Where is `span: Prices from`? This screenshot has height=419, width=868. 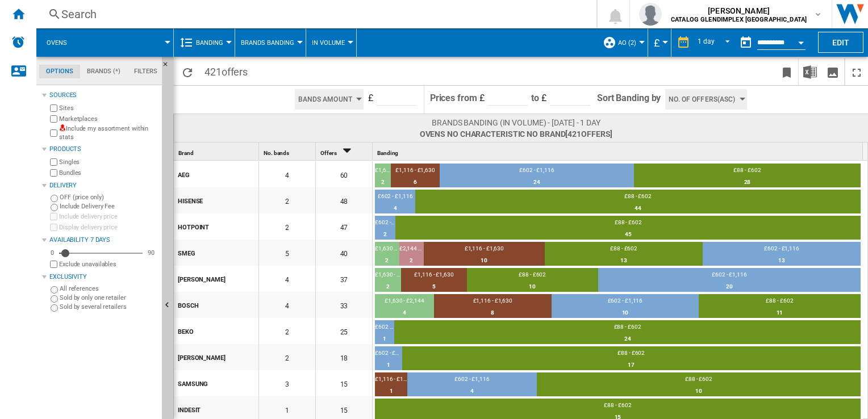
span: Prices from is located at coordinates (454, 97).